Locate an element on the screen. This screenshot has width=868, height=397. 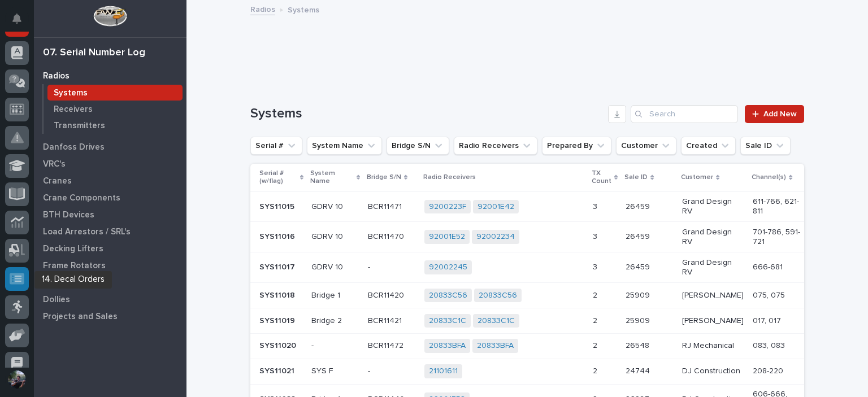
p: 083, 083 is located at coordinates (777, 346).